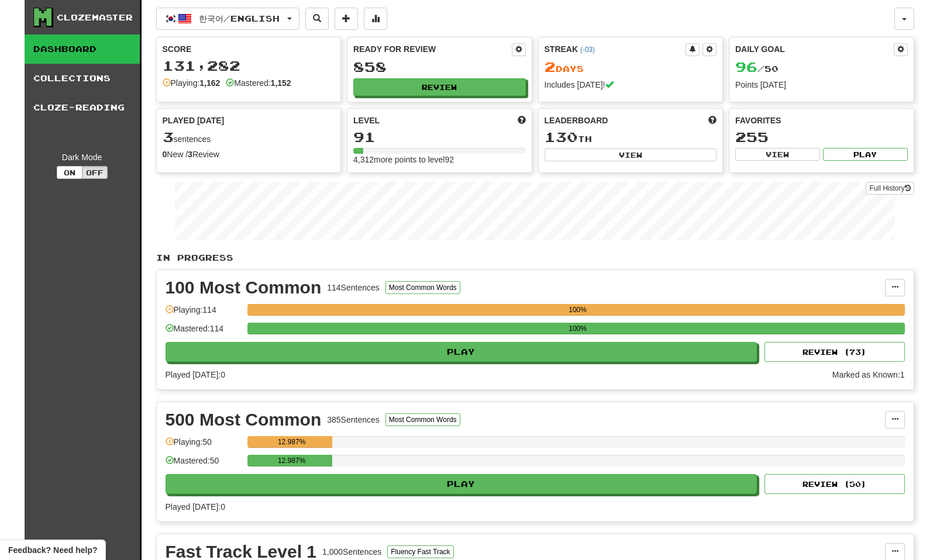 The image size is (947, 560). I want to click on div: 131,282, so click(248, 66).